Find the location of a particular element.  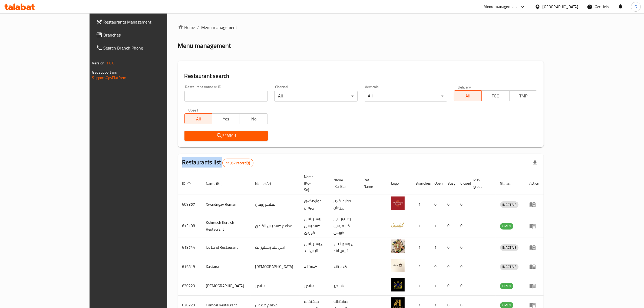

span: Branches is located at coordinates (148, 35).